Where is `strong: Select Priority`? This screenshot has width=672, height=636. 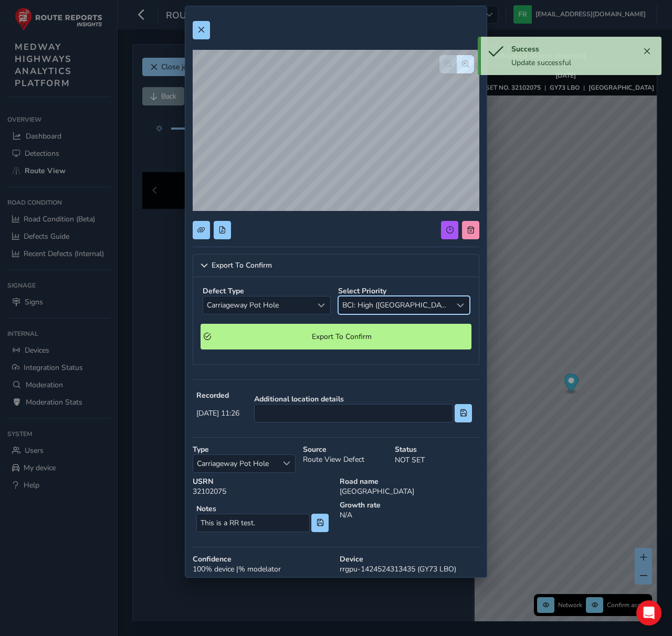
strong: Select Priority is located at coordinates (363, 291).